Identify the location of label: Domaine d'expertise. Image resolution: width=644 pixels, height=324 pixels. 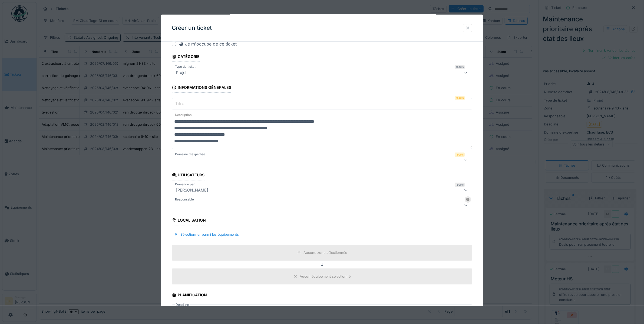
(190, 154).